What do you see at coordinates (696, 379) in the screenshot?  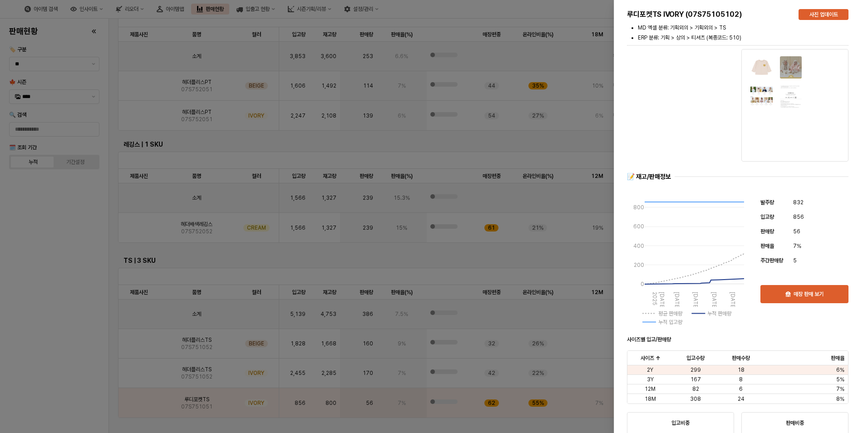 I see `span: 167` at bounding box center [696, 379].